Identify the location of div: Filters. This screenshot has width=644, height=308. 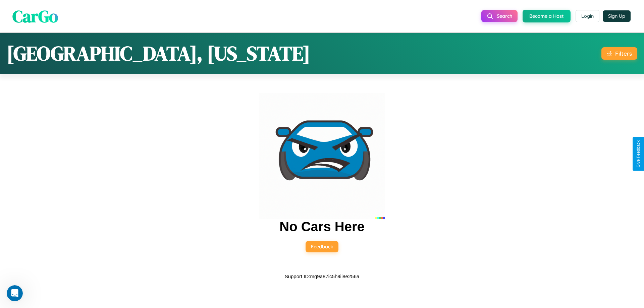
(623, 53).